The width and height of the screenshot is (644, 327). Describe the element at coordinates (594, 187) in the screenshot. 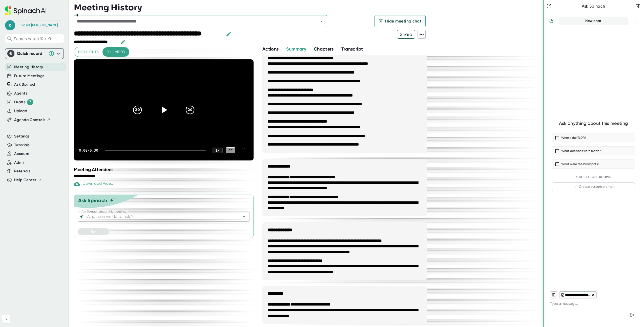

I see `button: Create custom prompt` at that location.